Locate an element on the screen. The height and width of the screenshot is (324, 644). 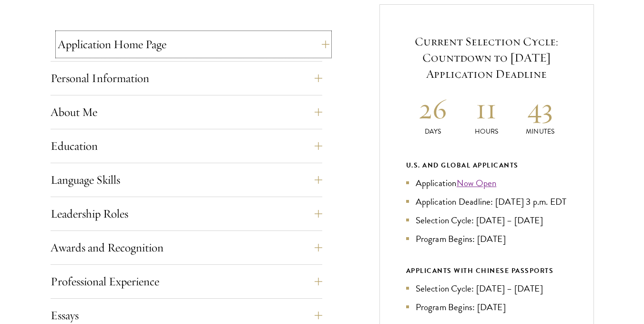
div: APPLICANTS WITH CHINESE PASSPORTS is located at coordinates (487, 271).